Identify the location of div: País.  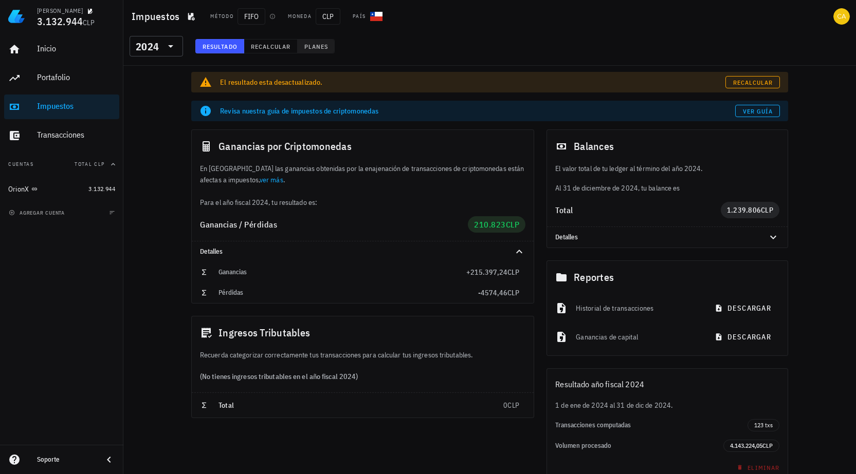
(359, 16).